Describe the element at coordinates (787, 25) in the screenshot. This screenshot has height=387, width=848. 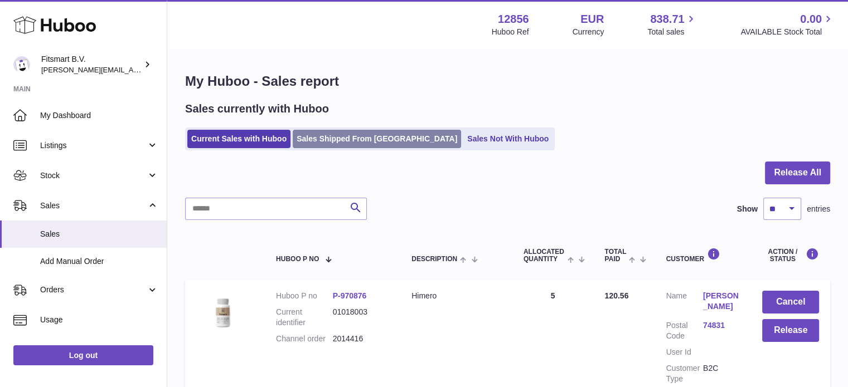
I see `a: 0.00 AVAILABLE Stock Total` at that location.